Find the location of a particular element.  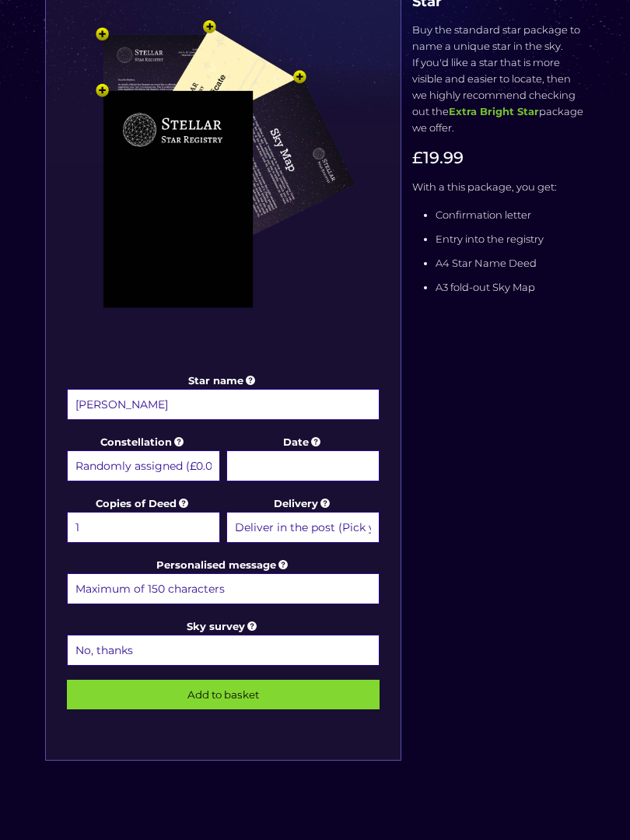

a: Sky survey is located at coordinates (222, 626).